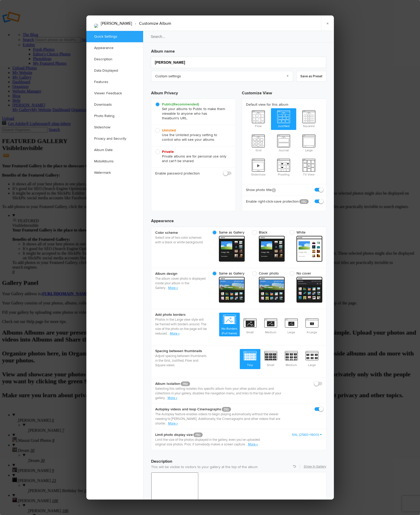 This screenshot has height=515, width=420. I want to click on b: Enable password protection, so click(177, 174).